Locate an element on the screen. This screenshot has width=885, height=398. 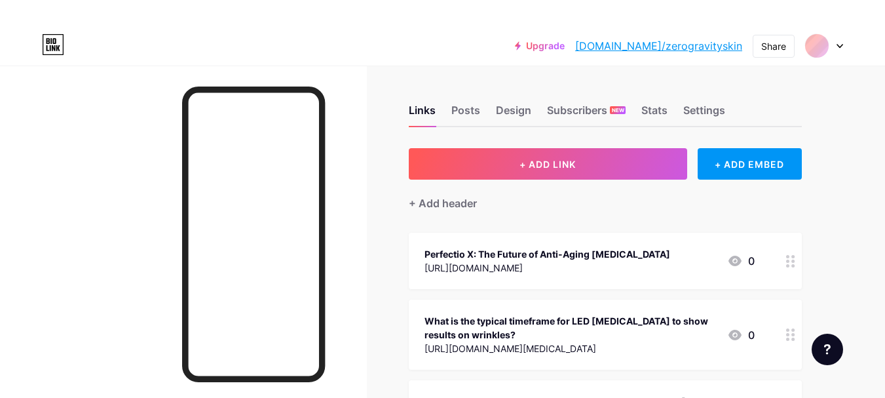
div: Subscribers is located at coordinates (586, 114).